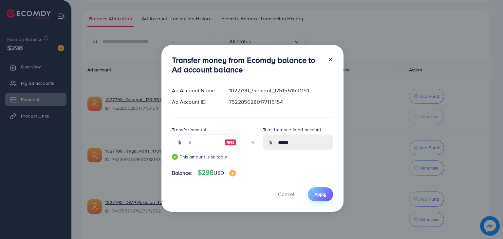  Describe the element at coordinates (182, 173) in the screenshot. I see `span: Balance:` at that location.